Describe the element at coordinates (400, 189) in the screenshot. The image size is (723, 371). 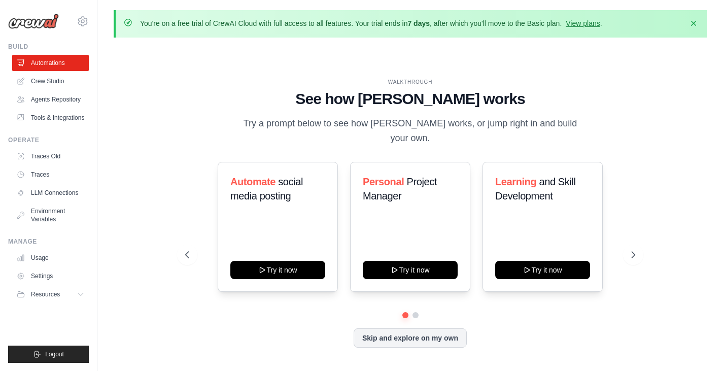
I see `span: Project Manager` at that location.